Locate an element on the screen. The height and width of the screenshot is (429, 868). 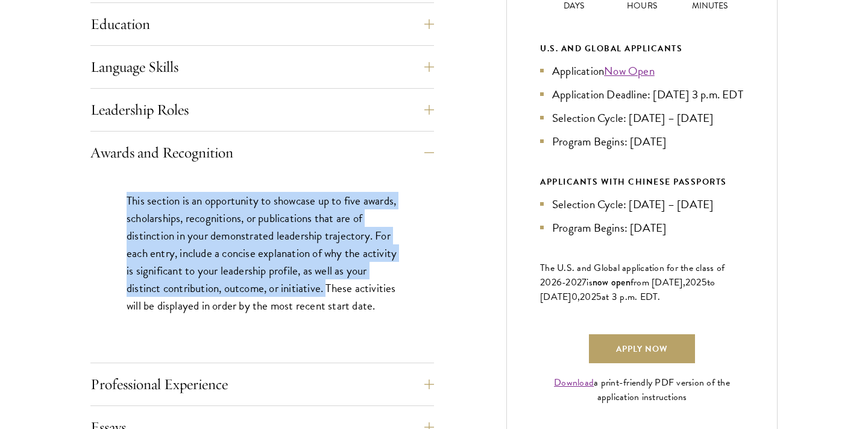
div: APPLICANTS WITH CHINESE PASSPORTS is located at coordinates (642, 181).